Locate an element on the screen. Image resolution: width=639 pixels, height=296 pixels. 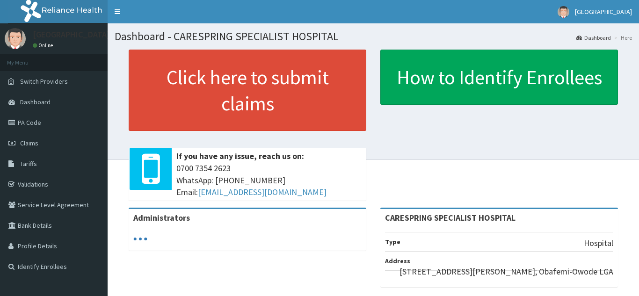
span: Dashboard is located at coordinates (35, 102).